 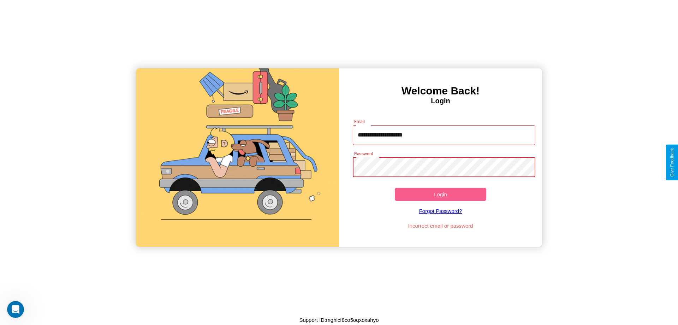 What do you see at coordinates (441, 101) in the screenshot?
I see `h4: Login` at bounding box center [441, 101].